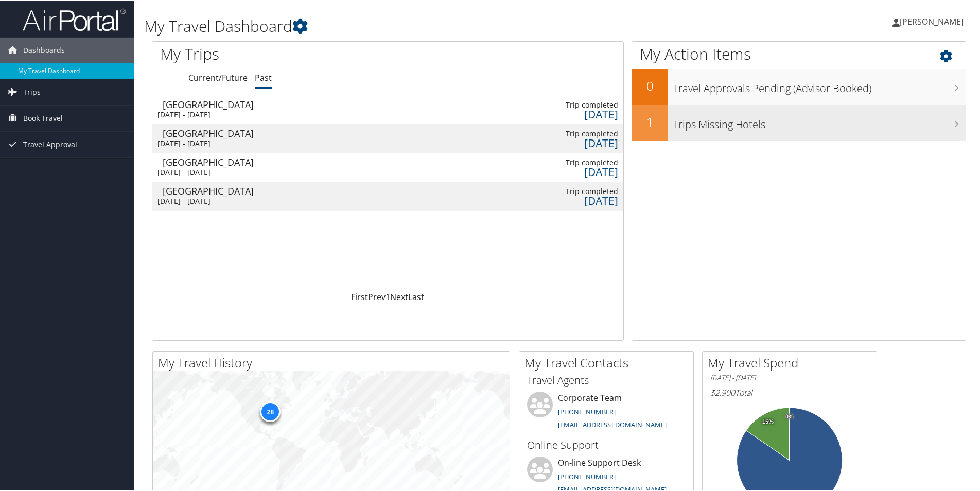 The image size is (980, 491). Describe the element at coordinates (789, 416) in the screenshot. I see `tspan: 0%` at that location.